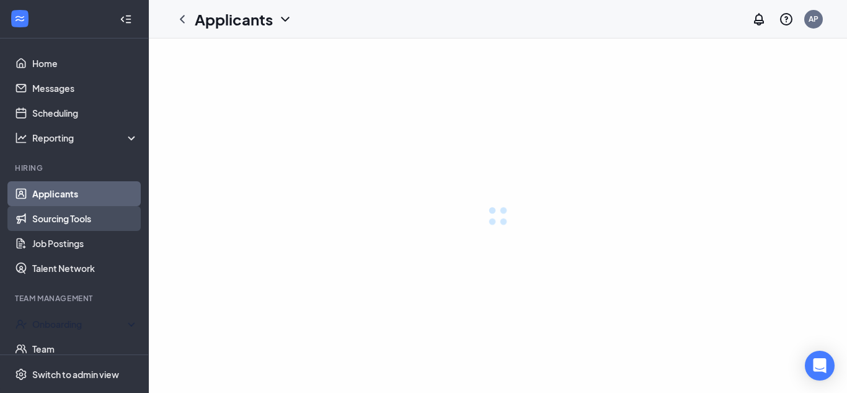  Describe the element at coordinates (75, 298) in the screenshot. I see `div: Team Management` at that location.